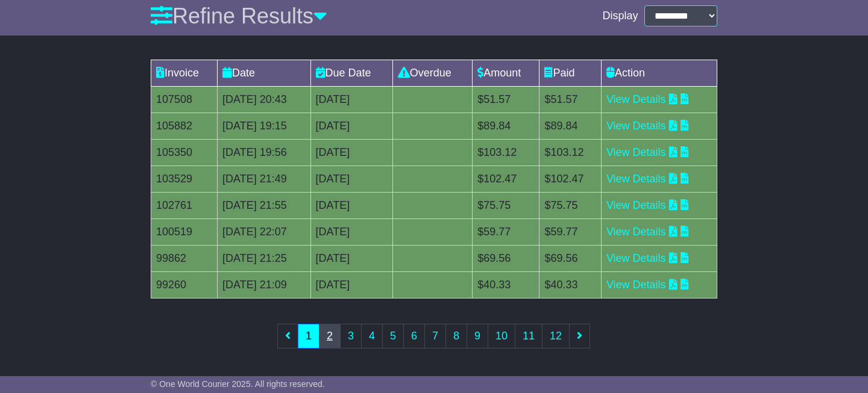  What do you see at coordinates (184, 205) in the screenshot?
I see `td: 102761` at bounding box center [184, 205].